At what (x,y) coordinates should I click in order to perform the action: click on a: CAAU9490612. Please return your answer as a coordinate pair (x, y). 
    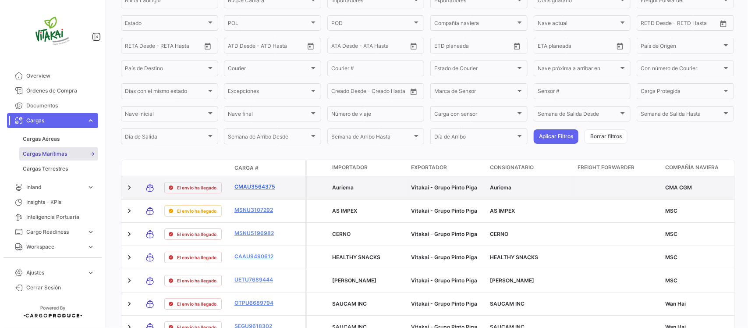
    Looking at the image, I should click on (257, 256).